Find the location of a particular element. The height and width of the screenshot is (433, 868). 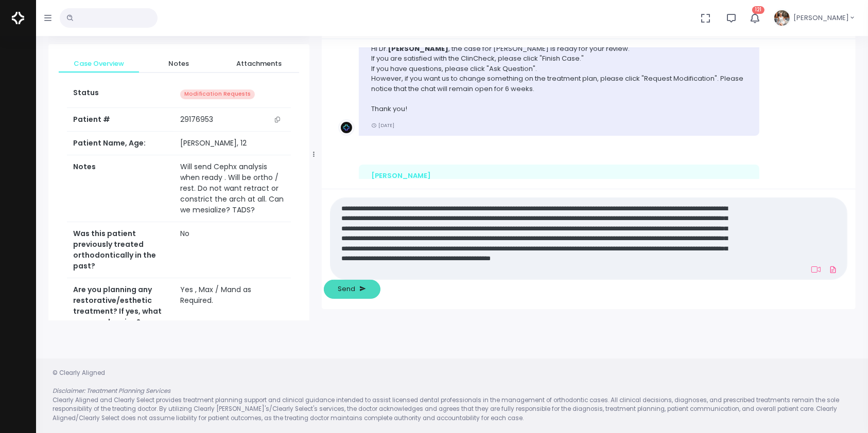

img: Logo Horizontal is located at coordinates (18, 18).